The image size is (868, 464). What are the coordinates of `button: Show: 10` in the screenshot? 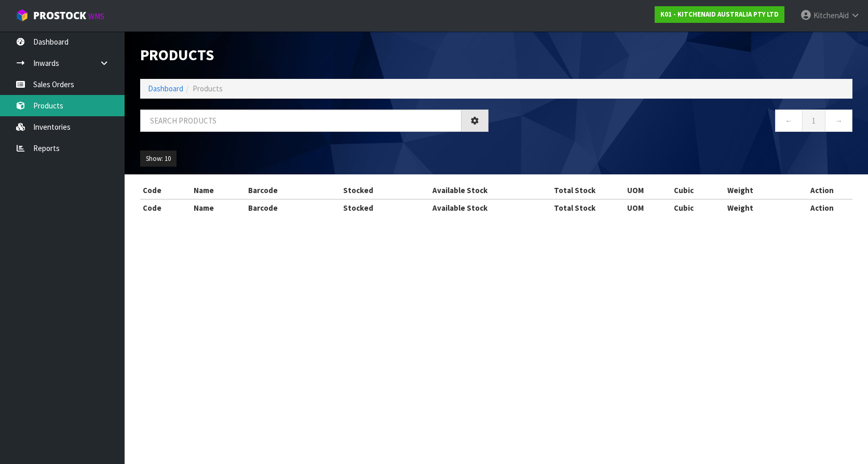 It's located at (159, 159).